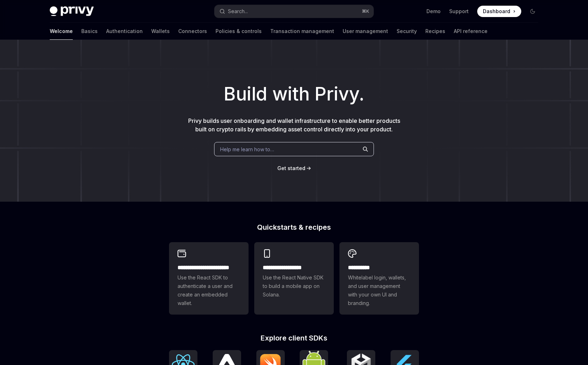  What do you see at coordinates (291, 168) in the screenshot?
I see `a: Get started` at bounding box center [291, 168].